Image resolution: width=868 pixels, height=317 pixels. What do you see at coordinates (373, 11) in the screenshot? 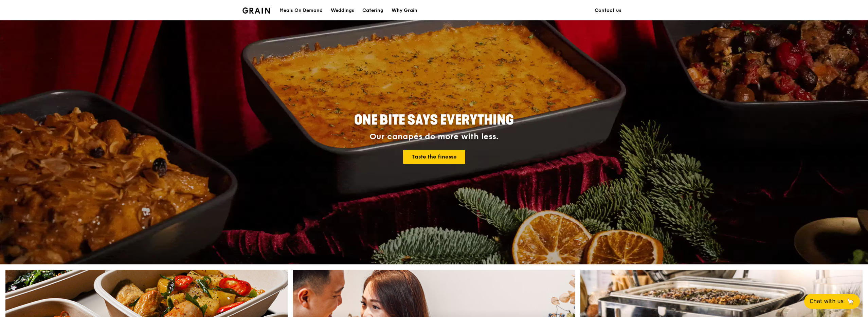
I see `a: Catering` at bounding box center [373, 11].